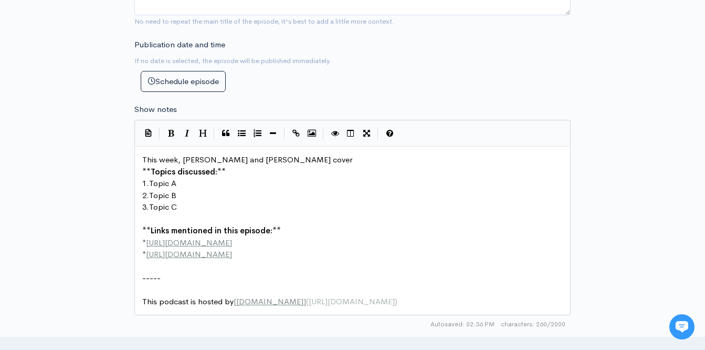 Image resolution: width=705 pixels, height=350 pixels. I want to click on button: Insert Show Notes Template, so click(148, 133).